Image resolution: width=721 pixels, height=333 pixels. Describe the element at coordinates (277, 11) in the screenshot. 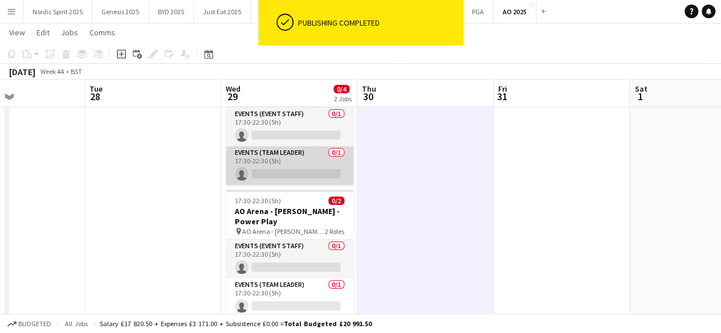

I see `button: Aussie 2025` at that location.